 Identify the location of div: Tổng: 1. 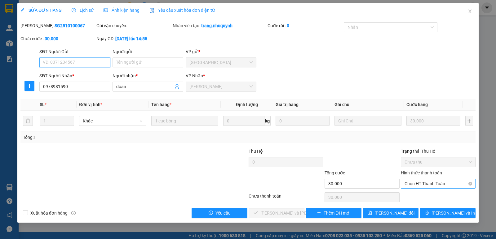
(107, 138).